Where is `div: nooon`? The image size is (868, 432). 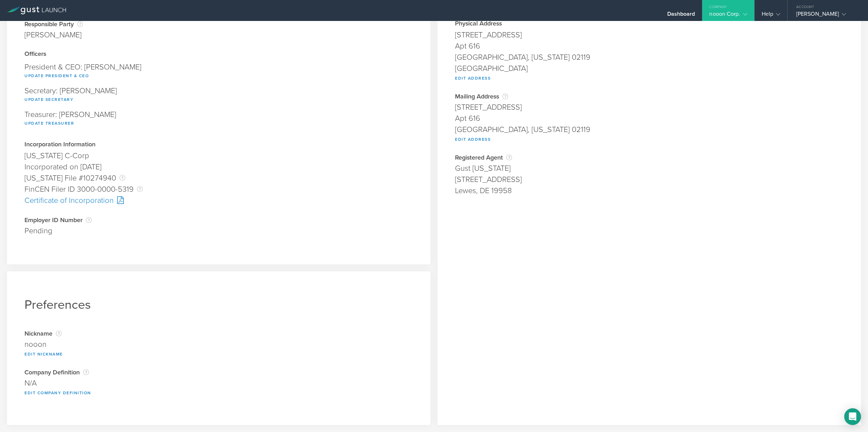 div: nooon is located at coordinates (219, 344).